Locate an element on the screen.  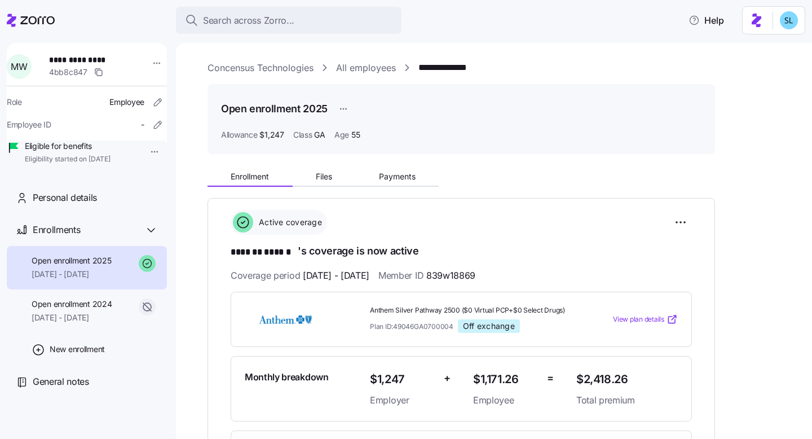
span: Personal details is located at coordinates (65, 197).